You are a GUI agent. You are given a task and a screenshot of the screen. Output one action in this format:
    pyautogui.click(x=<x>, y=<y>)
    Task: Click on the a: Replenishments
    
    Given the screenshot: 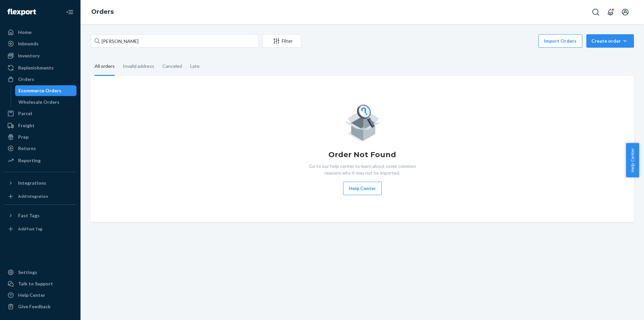 What is the action you would take?
    pyautogui.click(x=40, y=67)
    